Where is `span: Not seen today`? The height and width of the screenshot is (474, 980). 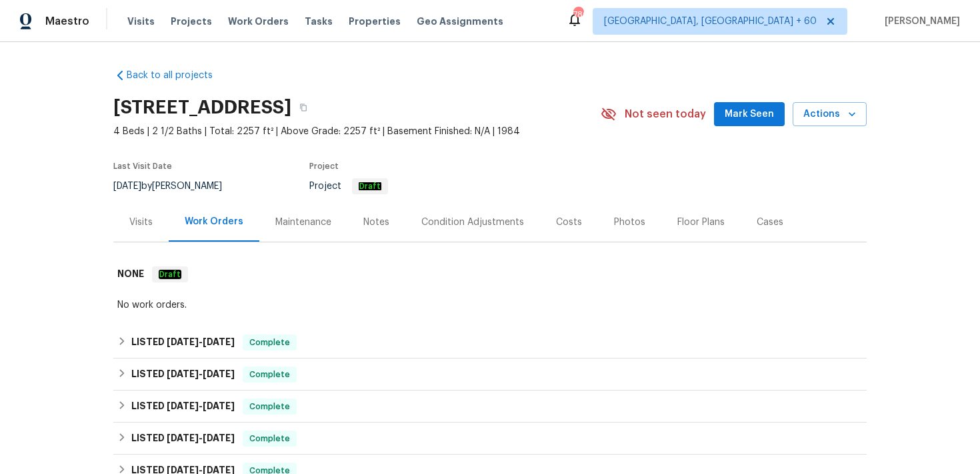 span: Not seen today is located at coordinates (665, 114).